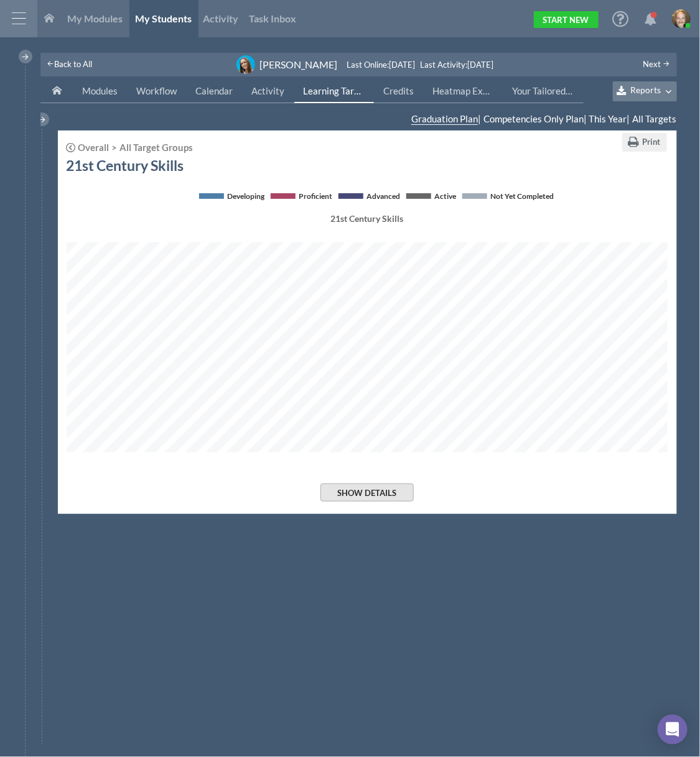 The image size is (700, 757). I want to click on li: Active, so click(431, 196).